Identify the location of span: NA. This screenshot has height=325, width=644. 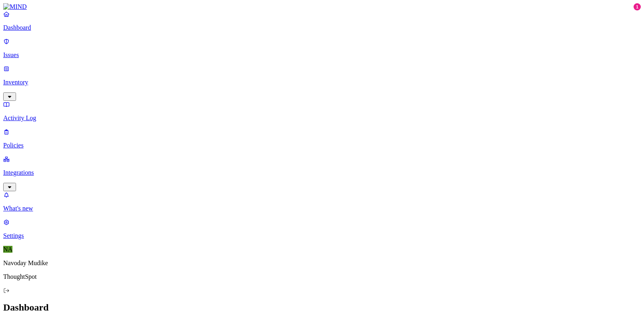
(7, 249).